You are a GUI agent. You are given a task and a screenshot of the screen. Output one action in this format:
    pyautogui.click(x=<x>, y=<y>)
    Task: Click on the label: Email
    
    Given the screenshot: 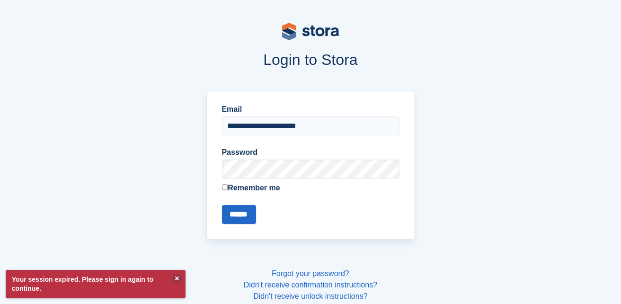 What is the action you would take?
    pyautogui.click(x=310, y=109)
    